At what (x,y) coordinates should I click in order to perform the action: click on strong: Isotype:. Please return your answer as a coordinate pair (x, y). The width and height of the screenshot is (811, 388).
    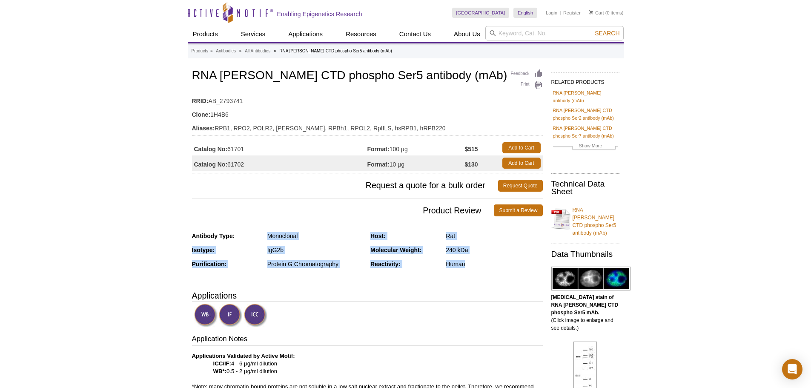
    Looking at the image, I should click on (204, 250).